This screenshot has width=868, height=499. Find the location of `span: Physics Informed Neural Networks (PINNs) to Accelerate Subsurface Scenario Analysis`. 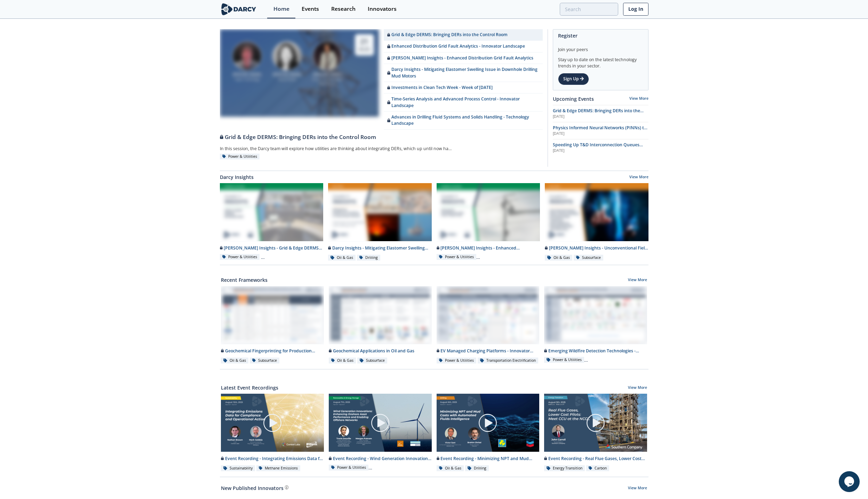

span: Physics Informed Neural Networks (PINNs) to Accelerate Subsurface Scenario Analysis is located at coordinates (600, 131).